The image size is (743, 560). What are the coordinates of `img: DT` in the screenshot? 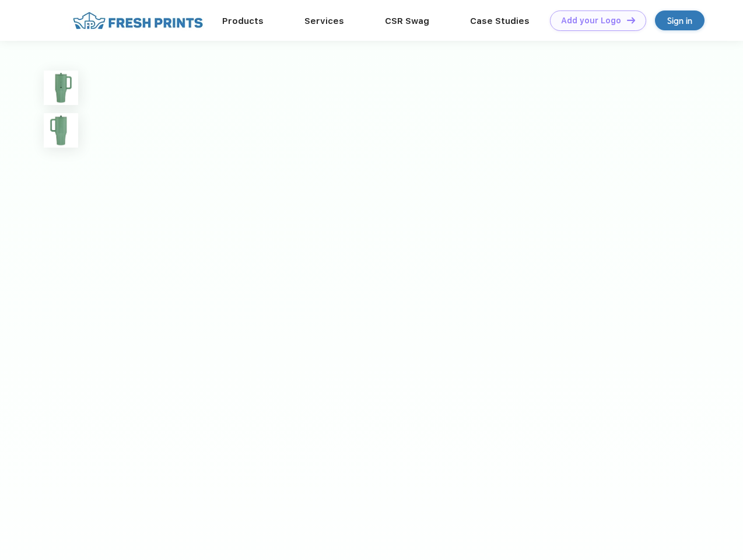 It's located at (631, 20).